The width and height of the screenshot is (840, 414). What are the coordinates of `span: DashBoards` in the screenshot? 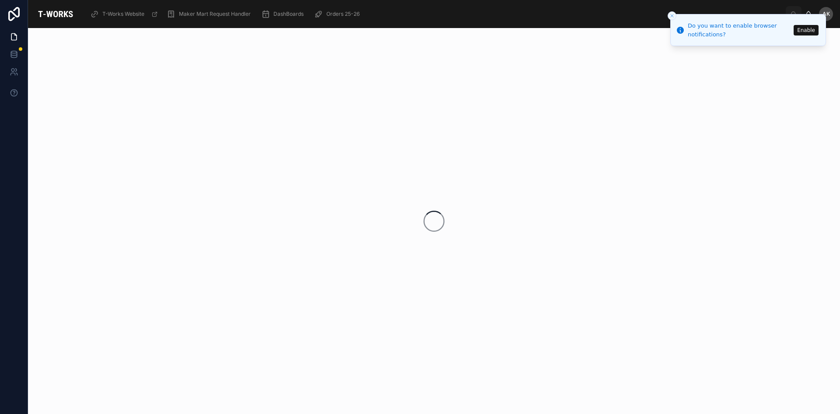 It's located at (288, 14).